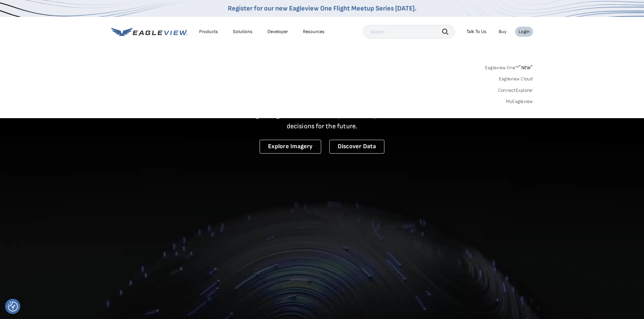 The image size is (644, 319). I want to click on img: Revisit consent button, so click(13, 306).